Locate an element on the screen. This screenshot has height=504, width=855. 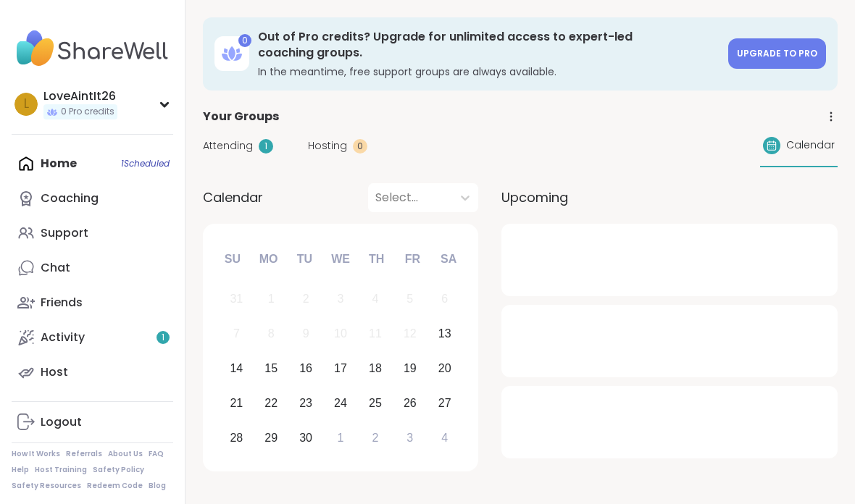
div: 25 is located at coordinates (375, 403).